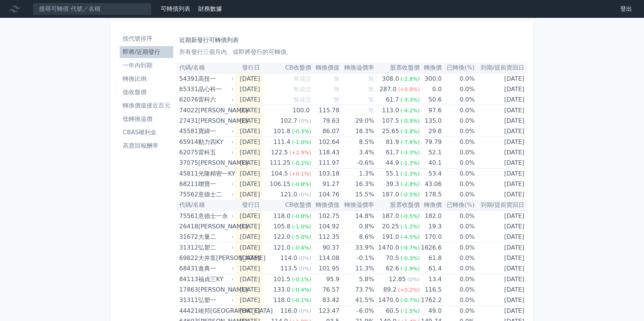 This screenshot has width=644, height=321. I want to click on td: 13.4, so click(431, 280).